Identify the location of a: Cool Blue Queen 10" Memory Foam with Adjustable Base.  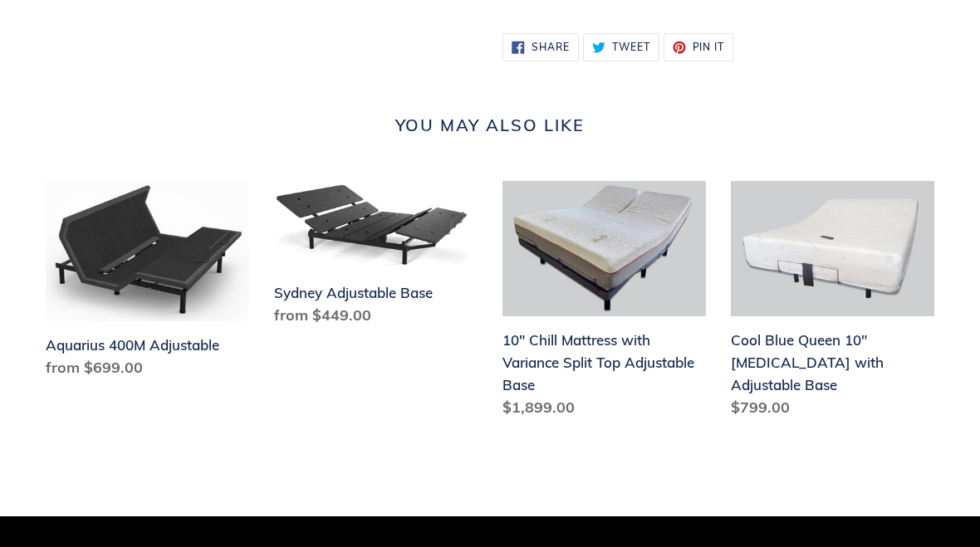
(833, 303).